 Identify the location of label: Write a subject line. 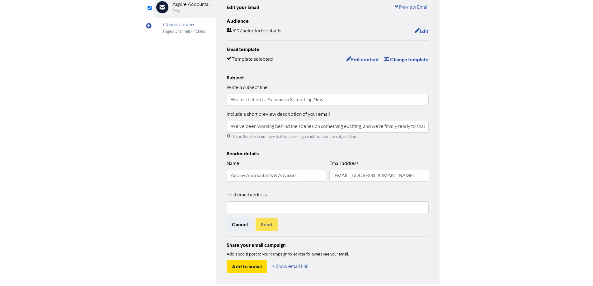
(247, 88).